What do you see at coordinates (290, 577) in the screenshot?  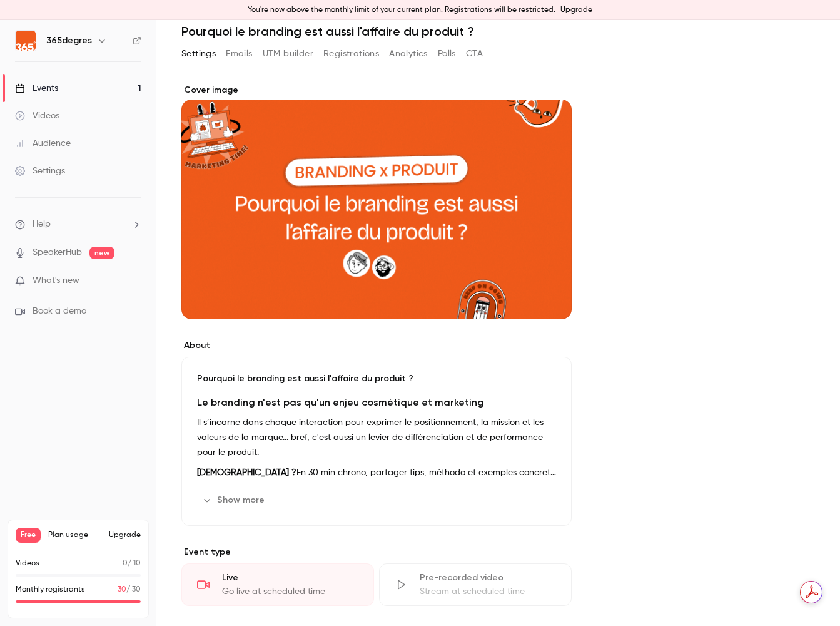 I see `div: Live` at bounding box center [290, 577].